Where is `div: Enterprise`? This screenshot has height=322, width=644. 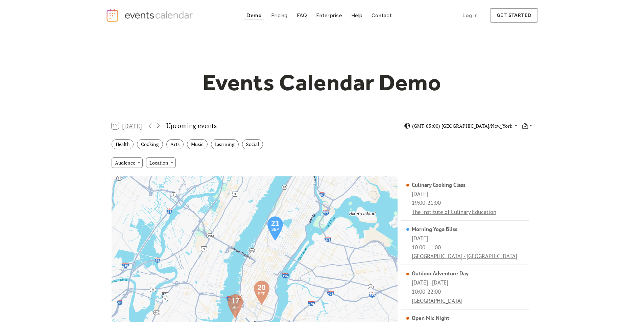
div: Enterprise is located at coordinates (329, 15).